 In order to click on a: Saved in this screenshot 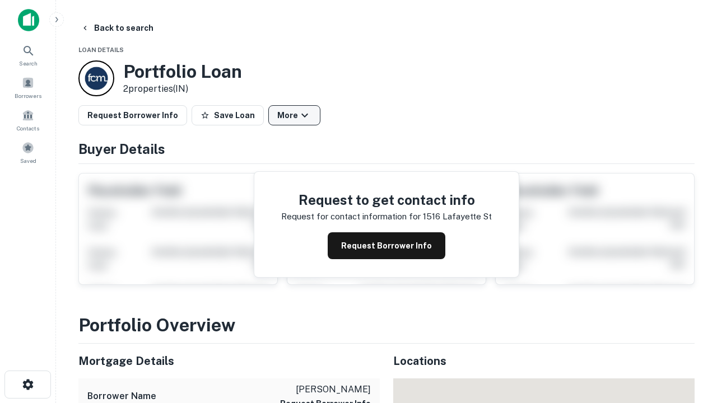, I will do `click(28, 152)`.